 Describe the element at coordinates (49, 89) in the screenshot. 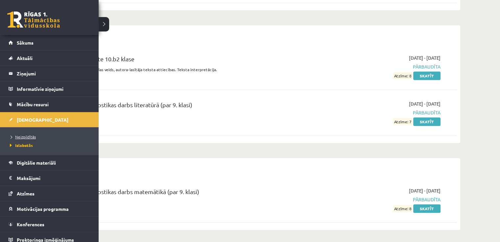

I see `a: Informatīvie ziņojumi` at that location.